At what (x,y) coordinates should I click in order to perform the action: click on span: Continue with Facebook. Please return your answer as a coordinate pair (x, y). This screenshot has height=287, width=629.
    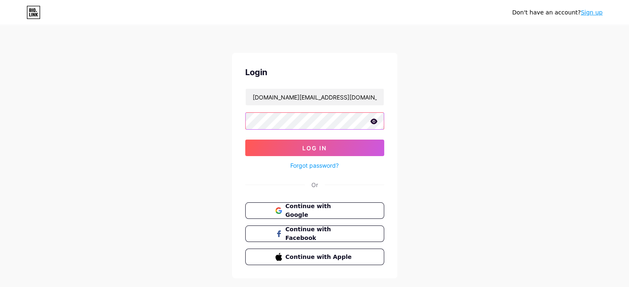
    Looking at the image, I should click on (319, 234).